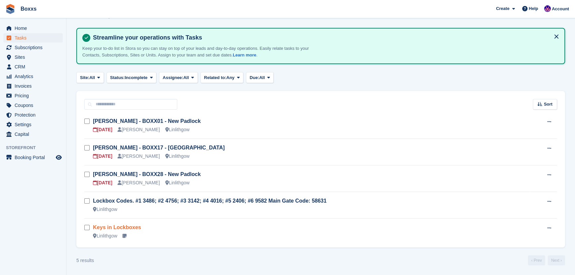 Image resolution: width=575 pixels, height=275 pixels. Describe the element at coordinates (546, 260) in the screenshot. I see `nav: Page` at that location.